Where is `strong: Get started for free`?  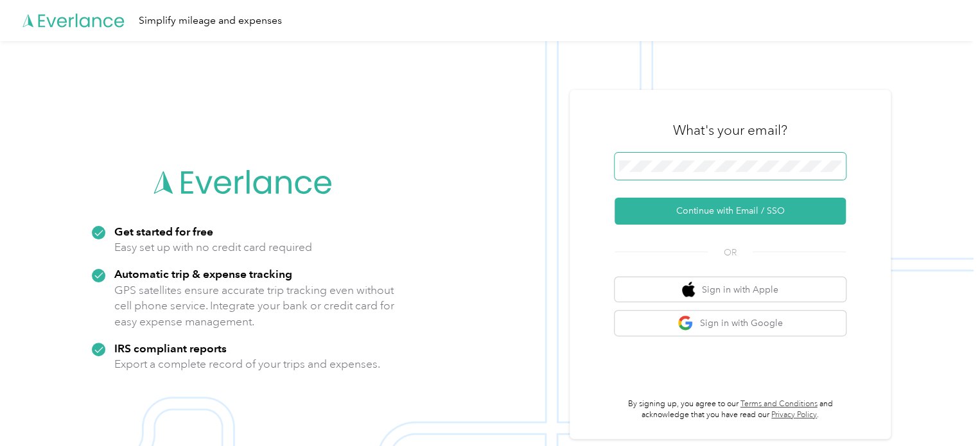 strong: Get started for free is located at coordinates (164, 231).